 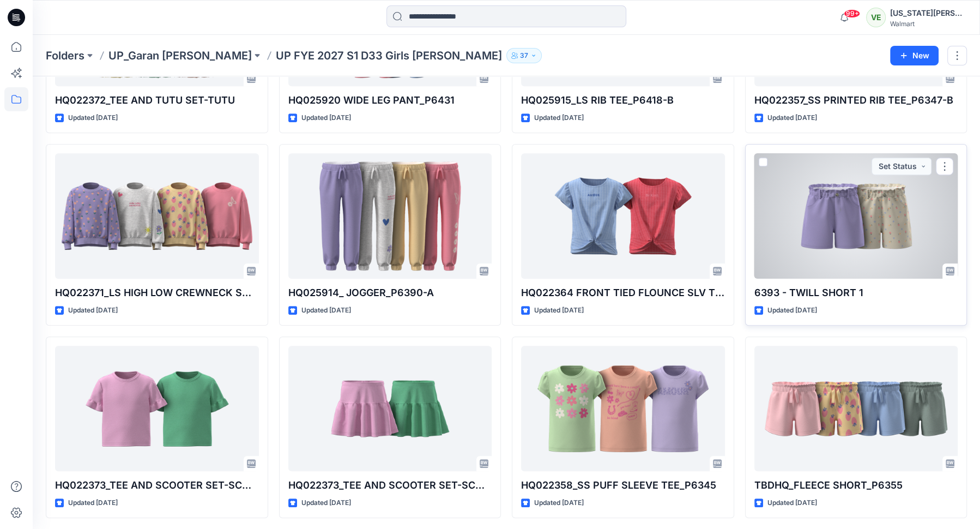 I want to click on p: HQ025914_ JOGGER_P6390-A, so click(x=390, y=293).